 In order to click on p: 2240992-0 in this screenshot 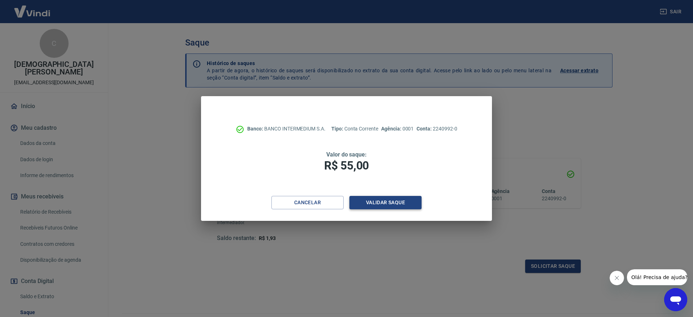, I will do `click(437, 129)`.